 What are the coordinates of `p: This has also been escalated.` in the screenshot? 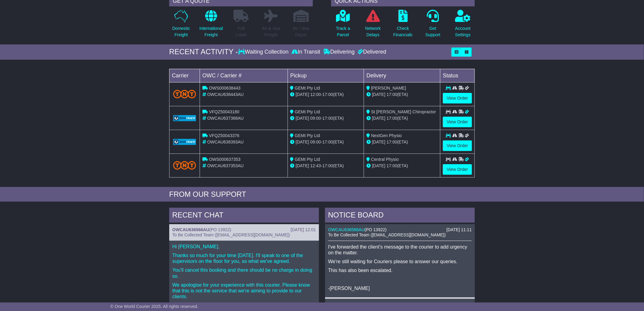 It's located at (400, 270).